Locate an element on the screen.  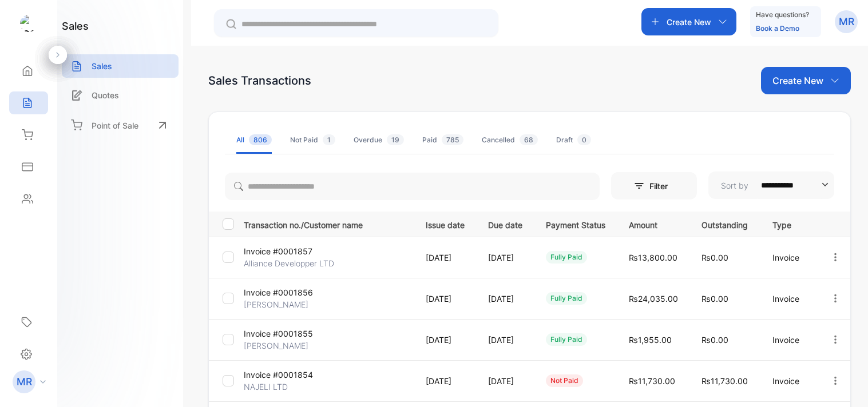
p: Payment Status is located at coordinates (576, 223).